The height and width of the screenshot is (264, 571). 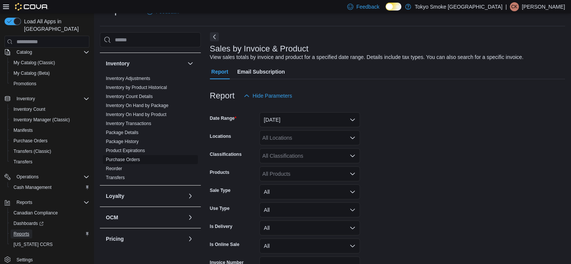 What do you see at coordinates (222, 96) in the screenshot?
I see `h3: Report` at bounding box center [222, 96].